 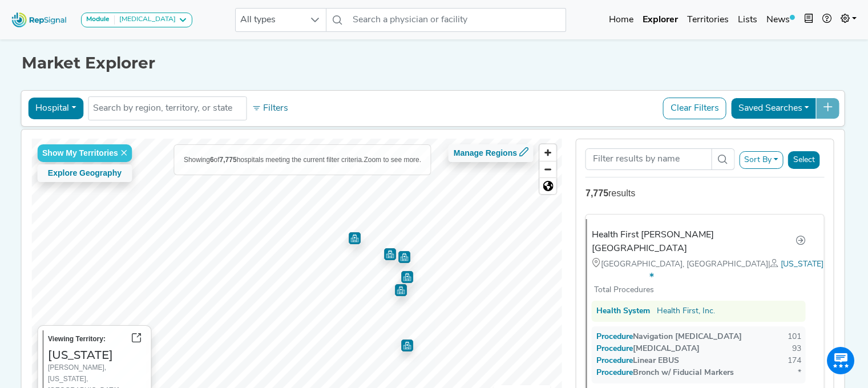 I want to click on button: Sort By, so click(x=761, y=160).